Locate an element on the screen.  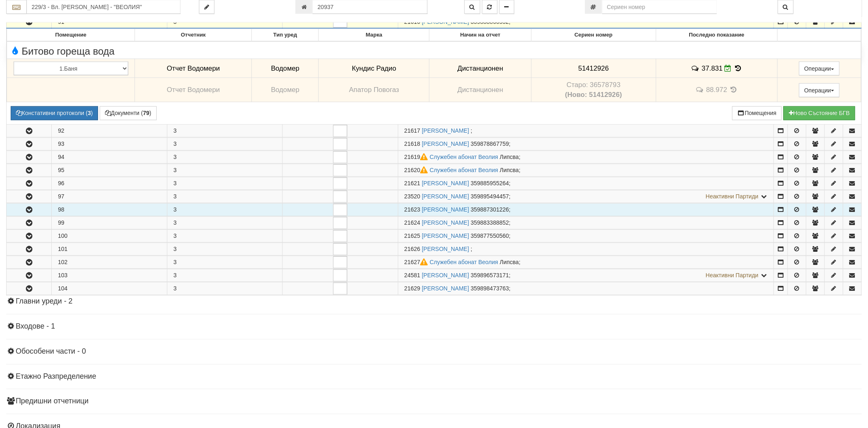
th: Последно показание is located at coordinates (717, 35).